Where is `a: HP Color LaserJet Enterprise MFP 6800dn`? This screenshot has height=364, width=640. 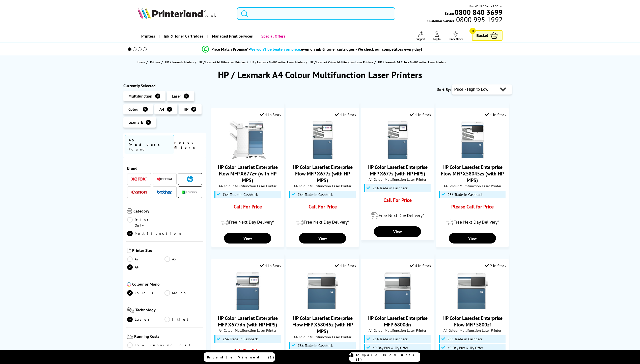 a: HP Color LaserJet Enterprise MFP 6800dn is located at coordinates (398, 321).